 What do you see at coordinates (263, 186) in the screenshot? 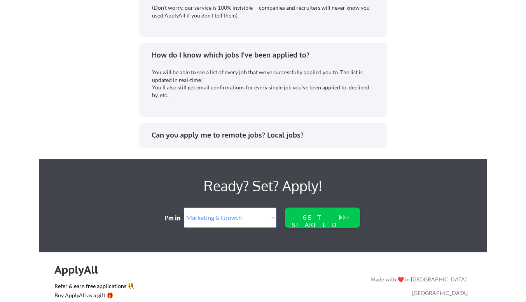
I see `div: Ready? Set? Apply!` at bounding box center [263, 186].